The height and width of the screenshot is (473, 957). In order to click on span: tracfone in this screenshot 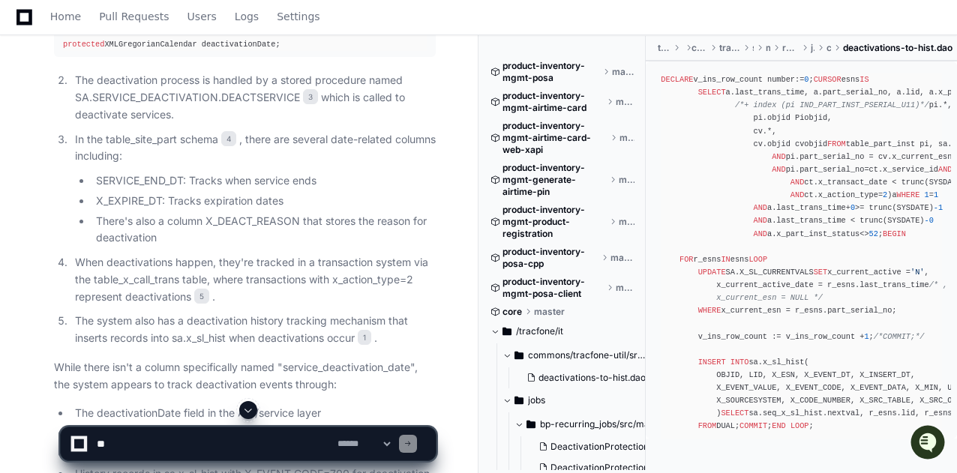, I will do `click(663, 48)`.